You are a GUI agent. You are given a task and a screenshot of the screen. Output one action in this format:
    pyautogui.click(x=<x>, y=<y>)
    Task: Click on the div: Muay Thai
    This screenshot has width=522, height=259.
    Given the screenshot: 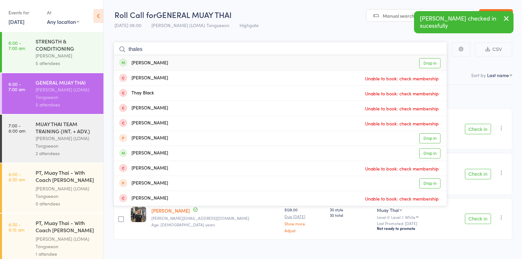 What is the action you would take?
    pyautogui.click(x=388, y=210)
    